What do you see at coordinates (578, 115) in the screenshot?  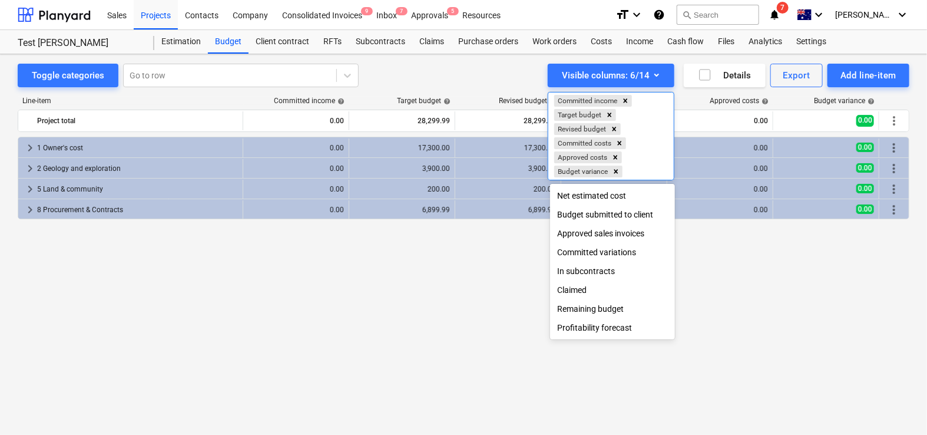 I see `div: Target budget` at bounding box center [578, 115].